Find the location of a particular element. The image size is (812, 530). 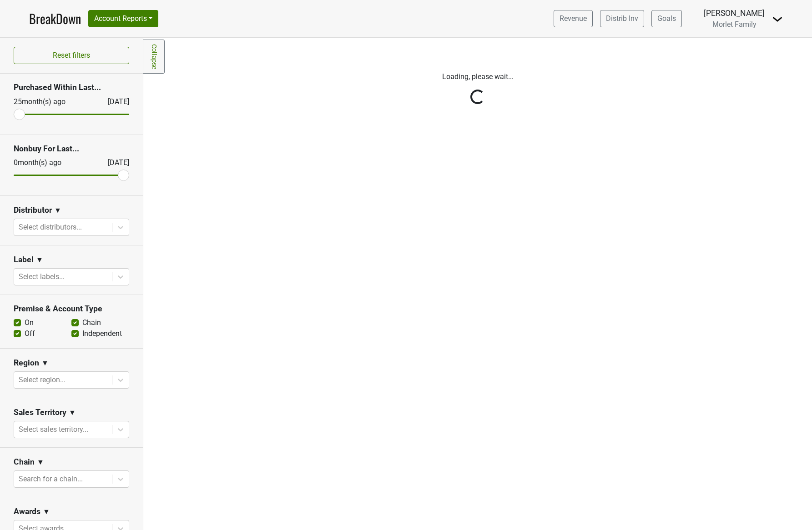

span: Morlet Family is located at coordinates (734, 24).